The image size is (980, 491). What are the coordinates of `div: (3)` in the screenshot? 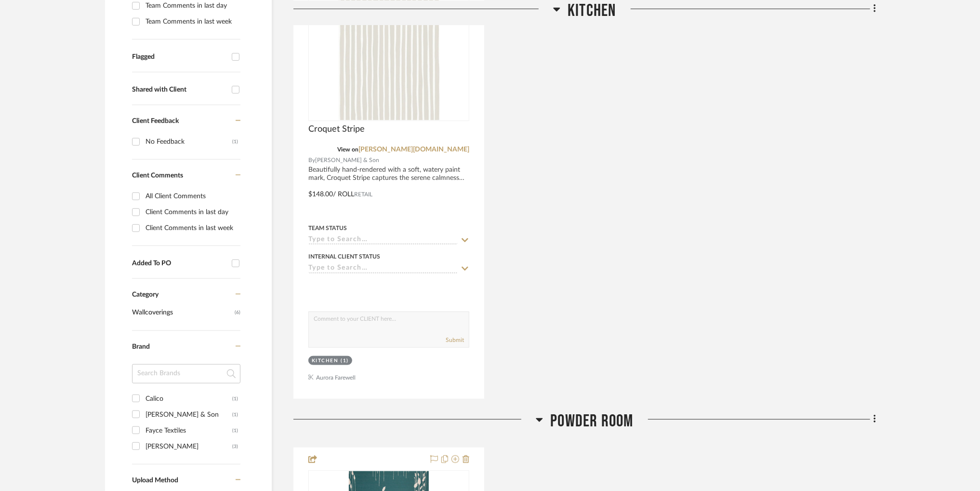 It's located at (235, 447).